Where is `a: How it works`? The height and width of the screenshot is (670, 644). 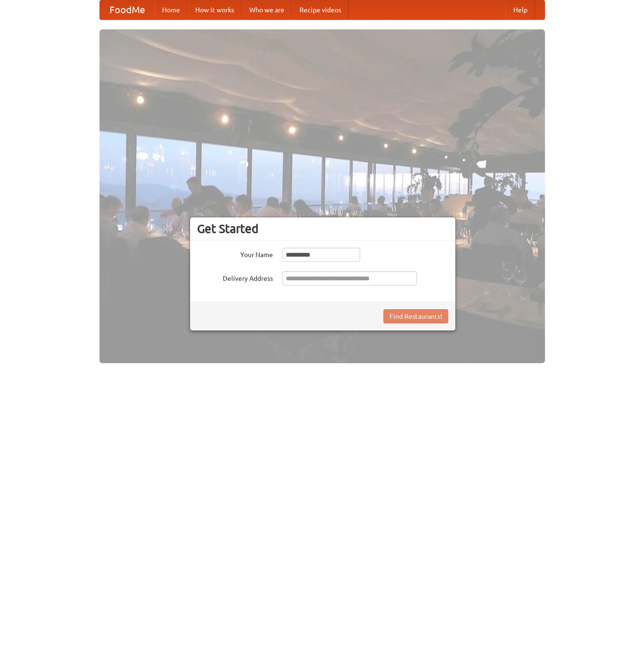 a: How it works is located at coordinates (215, 10).